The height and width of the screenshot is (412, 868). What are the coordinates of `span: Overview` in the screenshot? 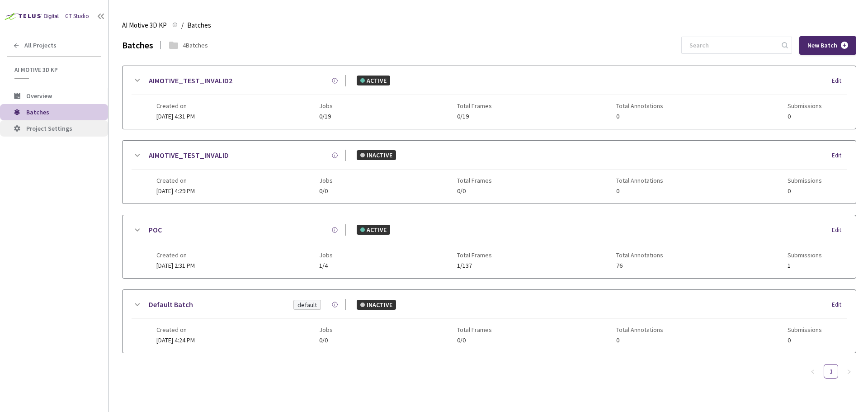 It's located at (39, 96).